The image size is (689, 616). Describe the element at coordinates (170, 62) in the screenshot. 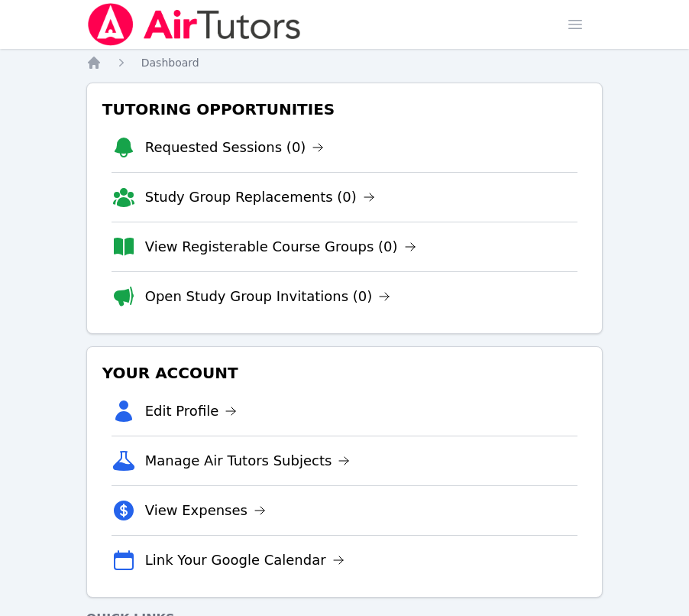

I see `span: Dashboard` at that location.